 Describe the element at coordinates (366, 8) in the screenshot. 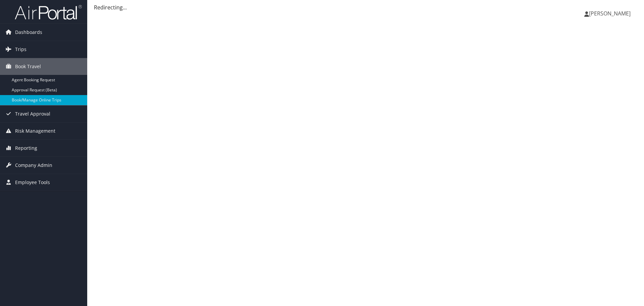

I see `div: Redirecting...` at that location.